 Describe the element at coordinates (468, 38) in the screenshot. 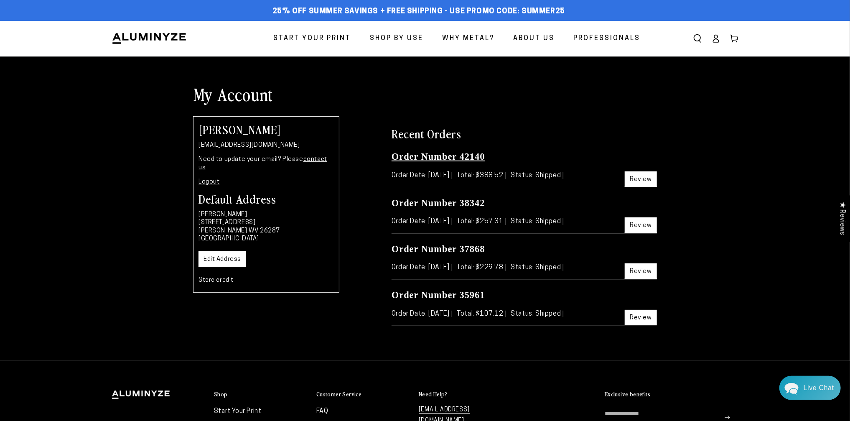

I see `a: Why Metal?` at that location.